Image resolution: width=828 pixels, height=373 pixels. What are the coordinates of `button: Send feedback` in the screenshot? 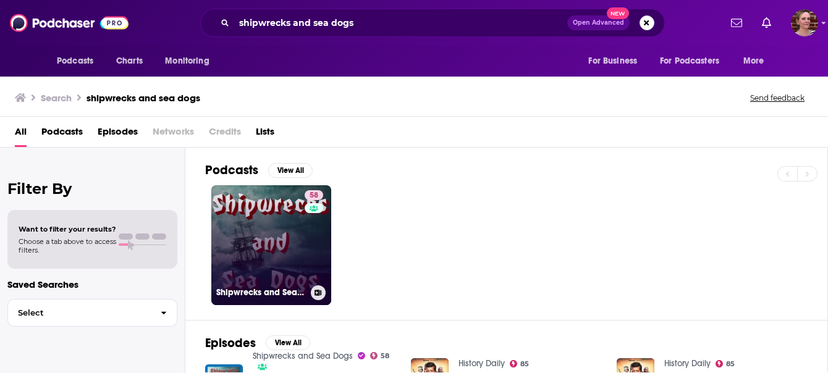 It's located at (778, 98).